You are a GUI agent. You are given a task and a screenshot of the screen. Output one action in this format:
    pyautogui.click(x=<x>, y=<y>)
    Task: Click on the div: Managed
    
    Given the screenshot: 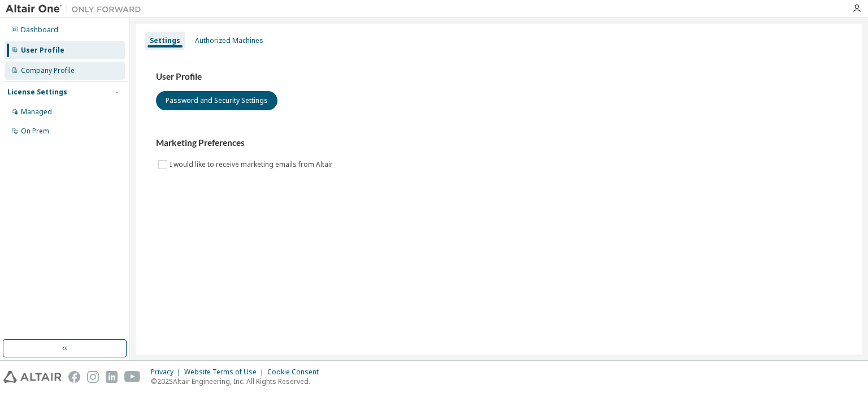 What is the action you would take?
    pyautogui.click(x=36, y=112)
    